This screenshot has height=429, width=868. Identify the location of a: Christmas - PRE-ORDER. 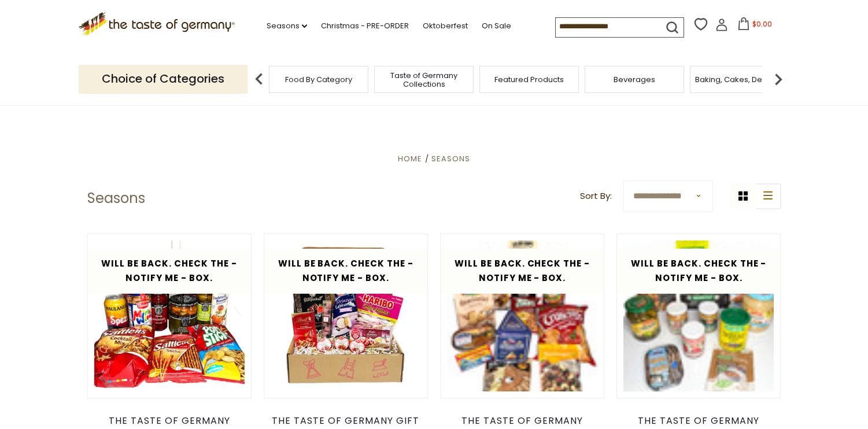
(365, 26).